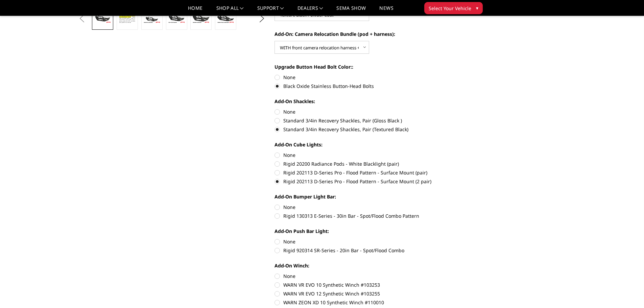 This screenshot has width=644, height=308. What do you see at coordinates (368, 302) in the screenshot?
I see `label: WARN ZEON XD 10 Synthetic Winch #110010` at bounding box center [368, 302].